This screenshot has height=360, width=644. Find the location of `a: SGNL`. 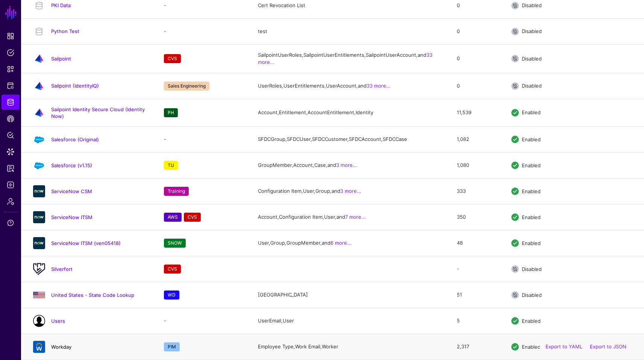

a: SGNL is located at coordinates (11, 12).